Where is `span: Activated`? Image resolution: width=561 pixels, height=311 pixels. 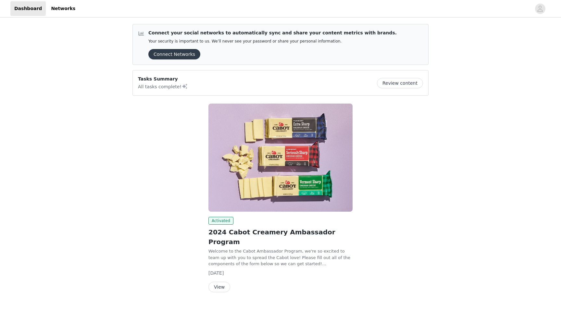
span: Activated is located at coordinates (221, 221).